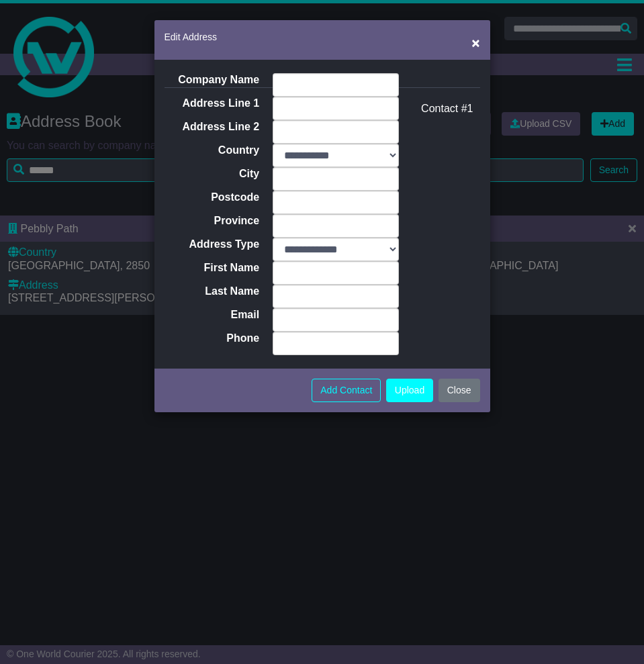  Describe the element at coordinates (210, 150) in the screenshot. I see `label: Country` at that location.